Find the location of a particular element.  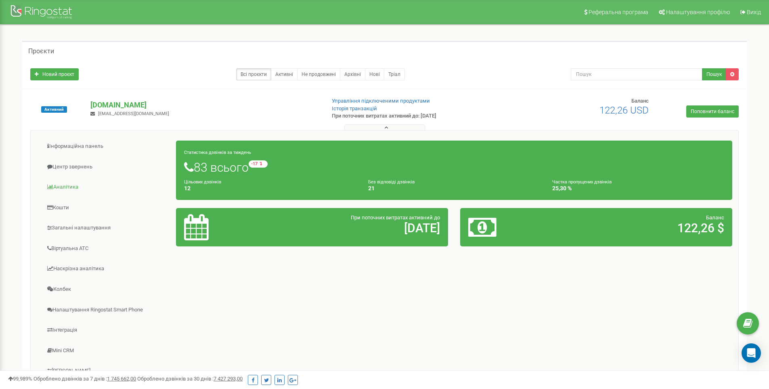

span: Реферальна програма is located at coordinates (618, 12).